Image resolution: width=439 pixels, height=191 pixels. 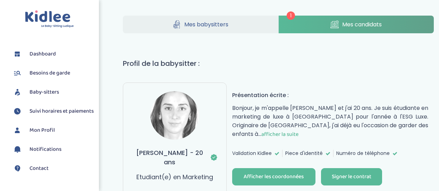 What do you see at coordinates (53, 73) in the screenshot?
I see `a: Besoins de garde` at bounding box center [53, 73].